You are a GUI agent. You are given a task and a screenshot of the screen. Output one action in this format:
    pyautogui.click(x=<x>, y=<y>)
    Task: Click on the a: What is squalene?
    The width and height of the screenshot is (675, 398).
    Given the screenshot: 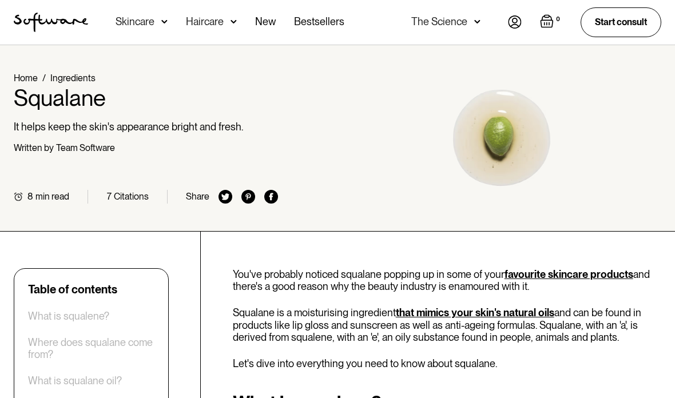 What is the action you would take?
    pyautogui.click(x=69, y=316)
    